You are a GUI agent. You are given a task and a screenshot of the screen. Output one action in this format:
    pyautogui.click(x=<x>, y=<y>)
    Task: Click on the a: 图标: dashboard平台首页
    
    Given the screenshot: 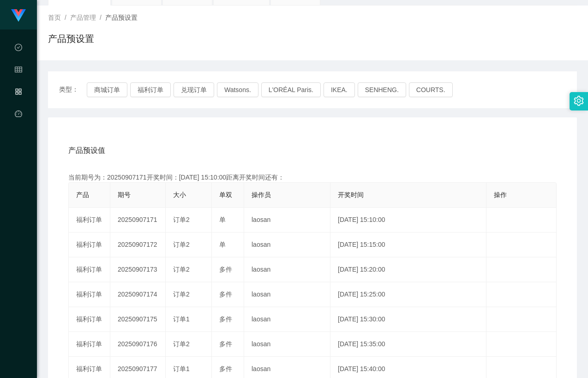 What is the action you would take?
    pyautogui.click(x=19, y=152)
    